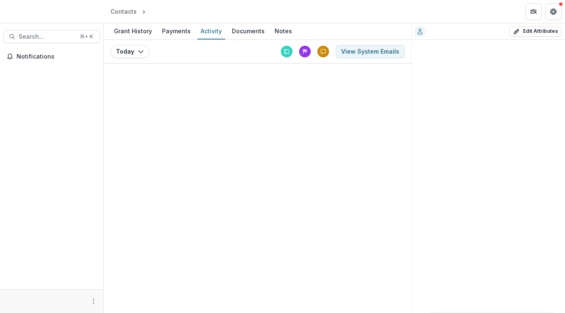 The width and height of the screenshot is (565, 313). I want to click on a: Notes, so click(284, 31).